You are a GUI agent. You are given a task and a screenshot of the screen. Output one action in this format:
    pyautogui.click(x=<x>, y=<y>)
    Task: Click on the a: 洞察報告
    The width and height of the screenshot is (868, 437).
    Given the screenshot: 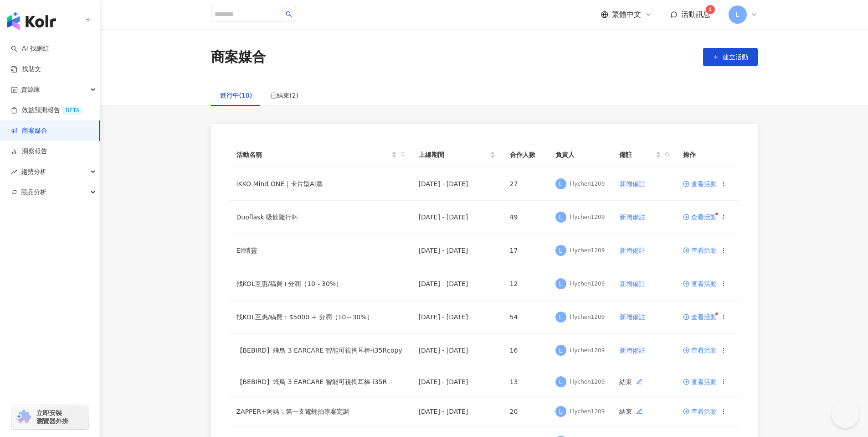 What is the action you would take?
    pyautogui.click(x=29, y=151)
    